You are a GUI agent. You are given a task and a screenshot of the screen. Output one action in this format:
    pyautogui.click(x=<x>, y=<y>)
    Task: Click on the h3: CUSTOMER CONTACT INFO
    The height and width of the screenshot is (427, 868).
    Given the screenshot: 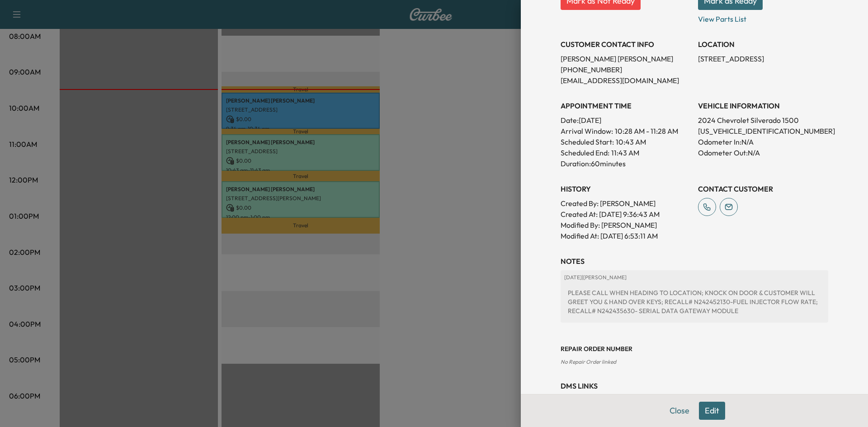 What is the action you would take?
    pyautogui.click(x=626, y=44)
    